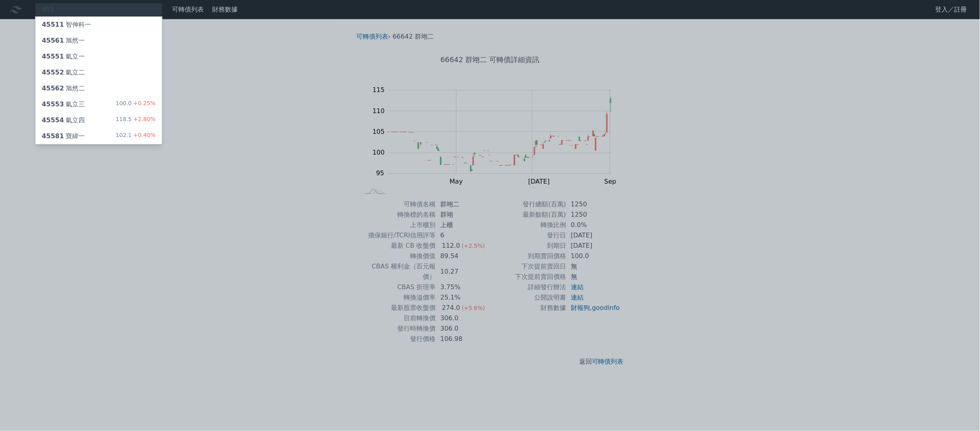 The image size is (980, 431). What do you see at coordinates (64, 104) in the screenshot?
I see `div: 氣立三` at bounding box center [64, 104].